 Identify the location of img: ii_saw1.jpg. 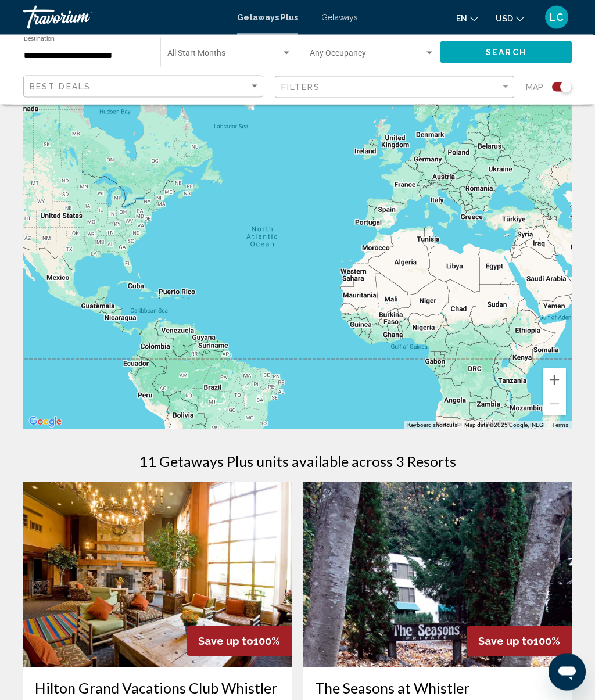
(437, 575).